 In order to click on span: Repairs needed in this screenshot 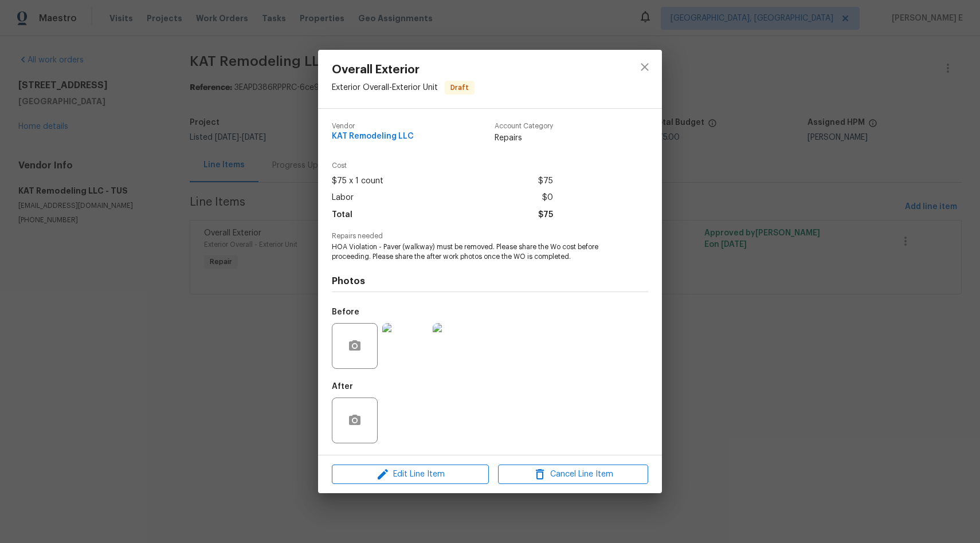, I will do `click(490, 236)`.